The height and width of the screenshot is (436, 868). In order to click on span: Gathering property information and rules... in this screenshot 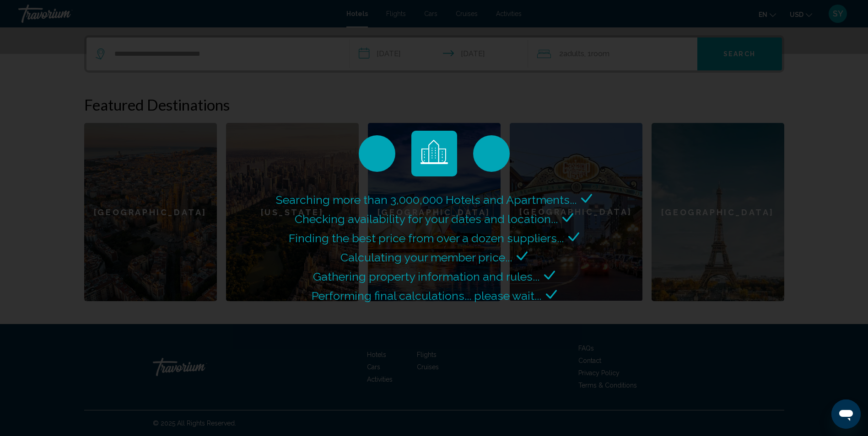, I will do `click(426, 277)`.